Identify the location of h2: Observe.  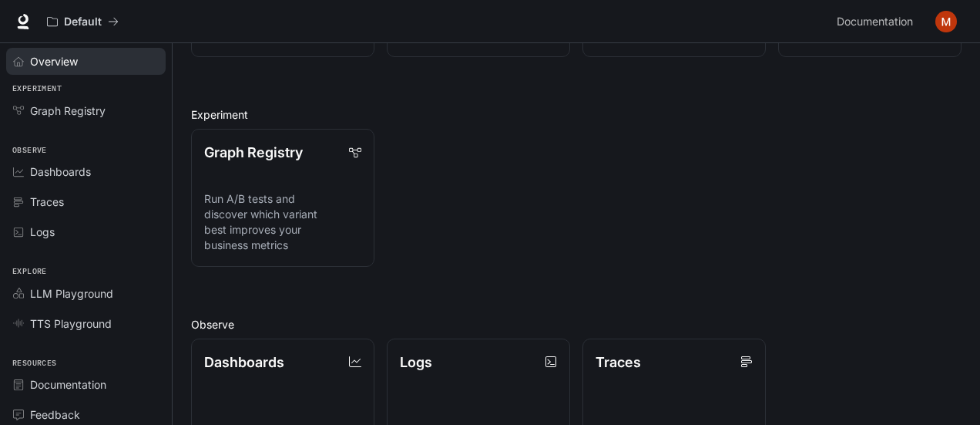
(576, 324).